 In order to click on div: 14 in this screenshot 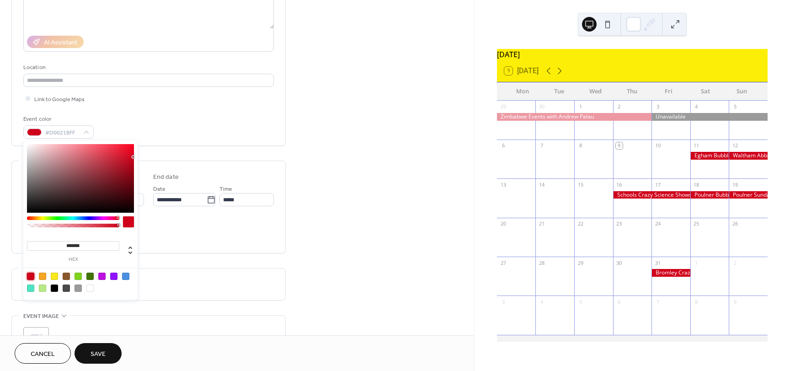, I will do `click(541, 184)`.